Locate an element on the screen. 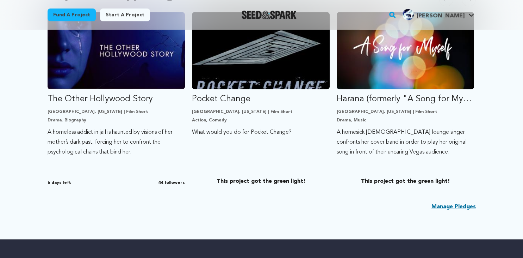 The width and height of the screenshot is (523, 258). span: Joe A.'s Profile is located at coordinates (438, 15).